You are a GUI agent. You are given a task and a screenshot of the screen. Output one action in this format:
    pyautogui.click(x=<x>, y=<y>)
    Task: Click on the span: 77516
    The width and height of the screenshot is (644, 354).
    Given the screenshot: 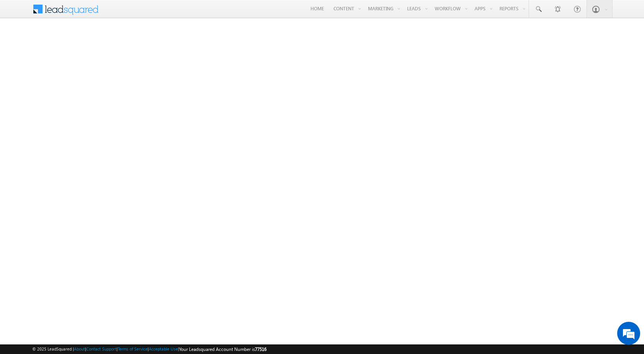 What is the action you would take?
    pyautogui.click(x=260, y=349)
    